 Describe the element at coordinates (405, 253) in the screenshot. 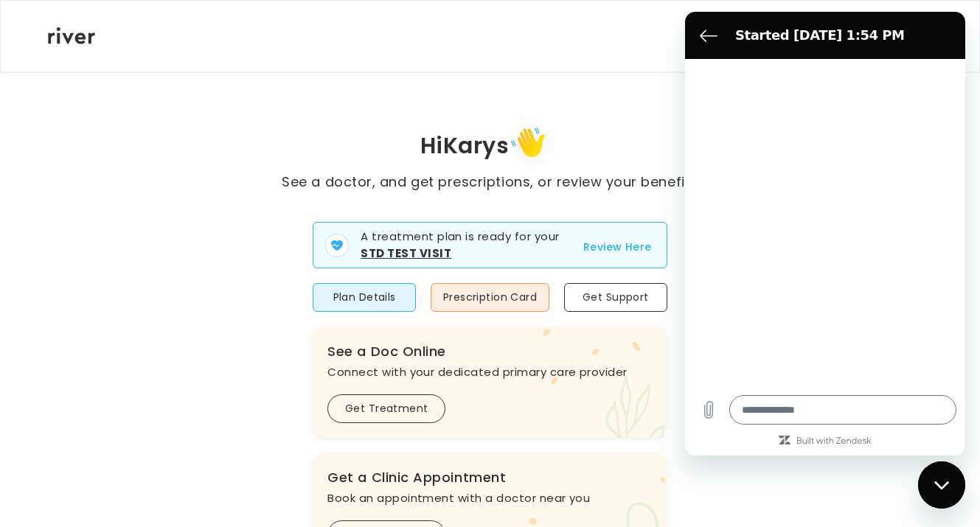

I see `strong: Std Test Visit` at that location.